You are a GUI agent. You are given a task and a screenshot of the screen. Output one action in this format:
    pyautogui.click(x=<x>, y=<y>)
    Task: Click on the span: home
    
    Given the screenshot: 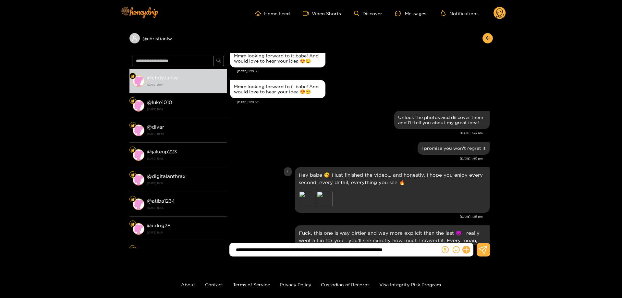 What is the action you would take?
    pyautogui.click(x=260, y=13)
    